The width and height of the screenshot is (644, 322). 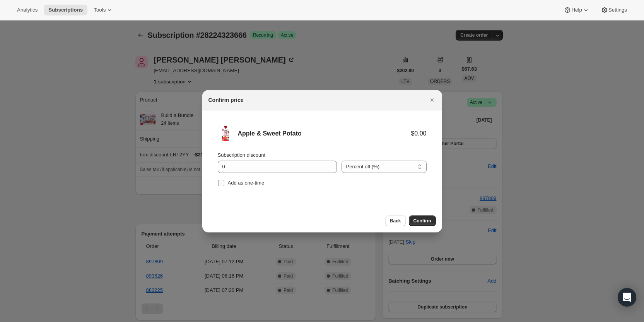 What do you see at coordinates (396, 221) in the screenshot?
I see `button: Back` at bounding box center [396, 221].